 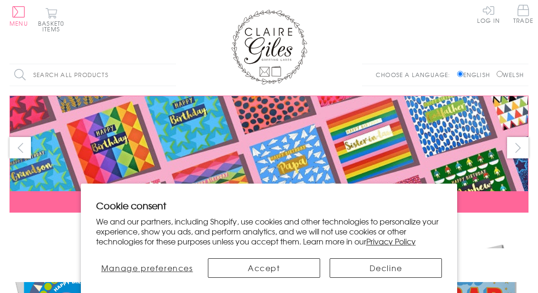 I want to click on a: Log In, so click(x=489, y=14).